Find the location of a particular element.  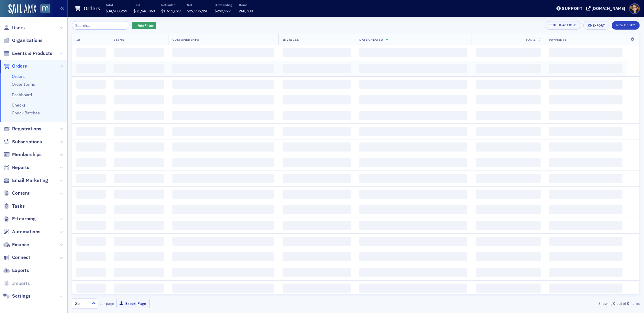

span: E-Learning is located at coordinates (24, 219).